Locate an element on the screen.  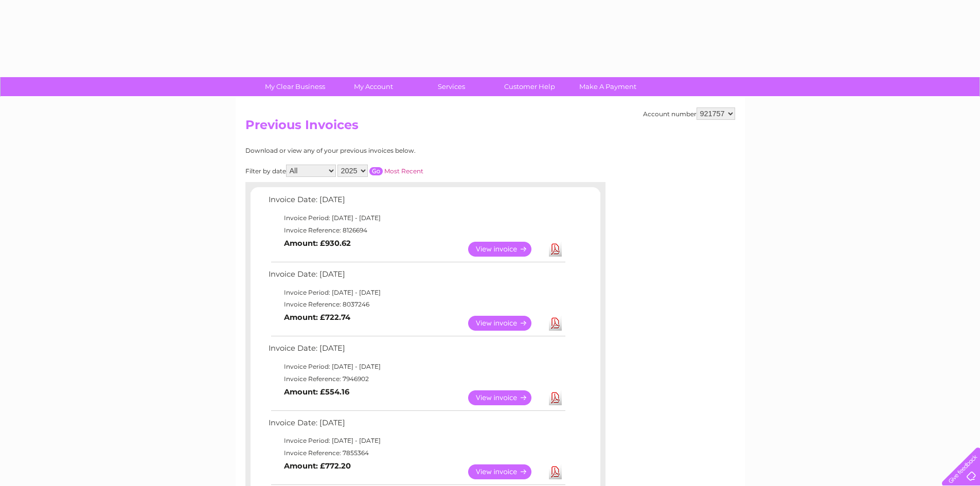
td: Invoice Reference: 8037246 is located at coordinates (416, 305).